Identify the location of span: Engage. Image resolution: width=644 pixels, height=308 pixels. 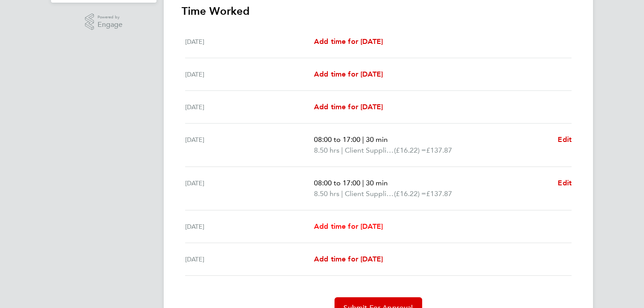
(110, 25).